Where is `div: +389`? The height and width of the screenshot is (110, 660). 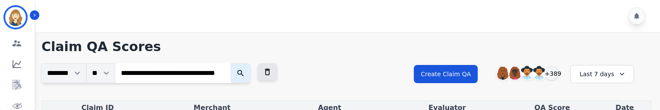
div: +389 is located at coordinates (551, 73).